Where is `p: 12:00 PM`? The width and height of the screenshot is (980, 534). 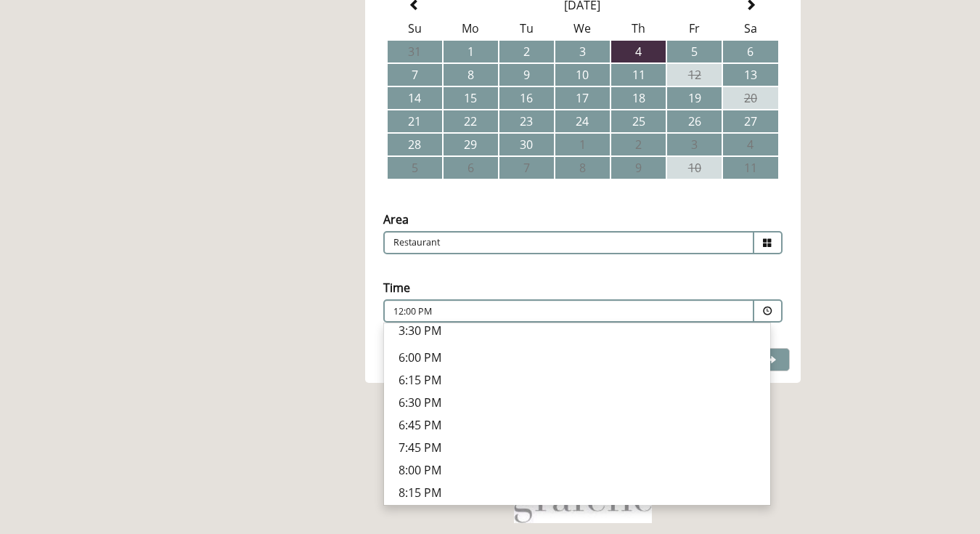 p: 12:00 PM is located at coordinates (525, 312).